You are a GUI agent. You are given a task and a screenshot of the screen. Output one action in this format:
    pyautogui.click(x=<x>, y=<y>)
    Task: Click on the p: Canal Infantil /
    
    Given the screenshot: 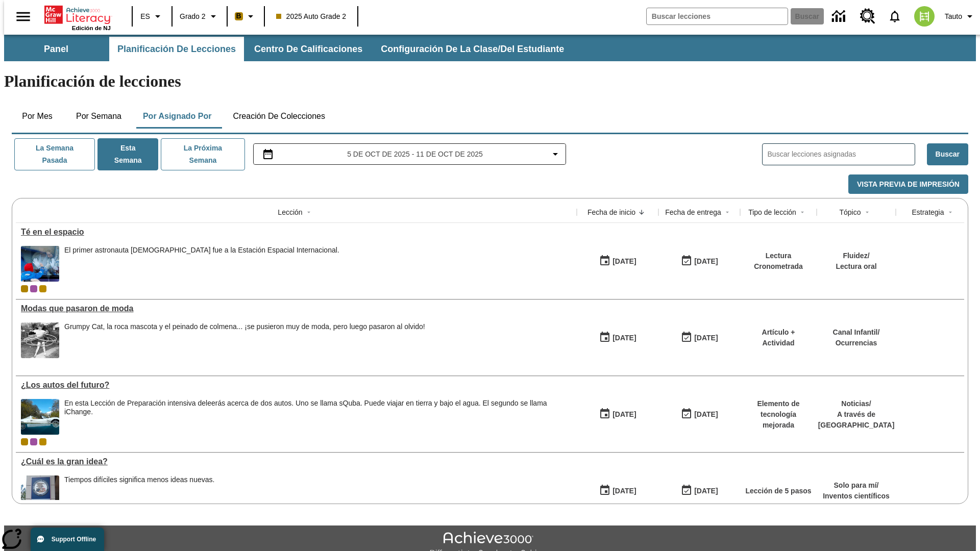 What is the action you would take?
    pyautogui.click(x=856, y=332)
    